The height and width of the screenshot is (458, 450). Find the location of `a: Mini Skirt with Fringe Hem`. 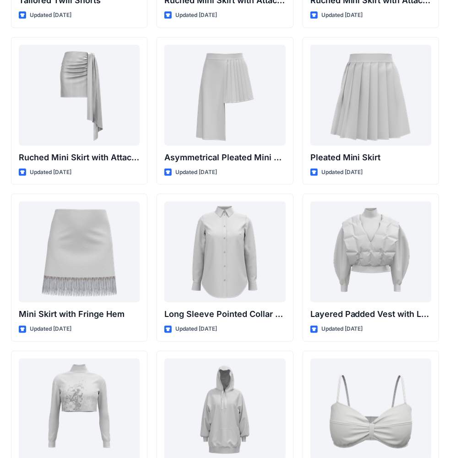

a: Mini Skirt with Fringe Hem is located at coordinates (79, 252).